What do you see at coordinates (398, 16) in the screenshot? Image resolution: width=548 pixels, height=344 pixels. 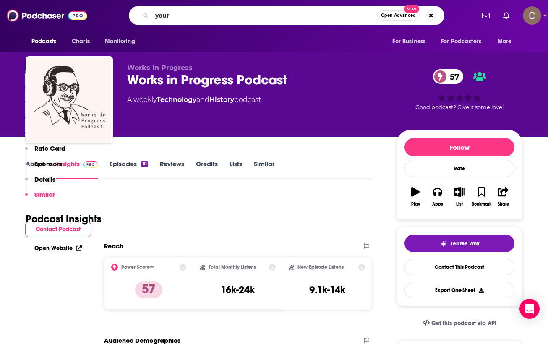 I see `button: Open AdvancedNew` at bounding box center [398, 16].